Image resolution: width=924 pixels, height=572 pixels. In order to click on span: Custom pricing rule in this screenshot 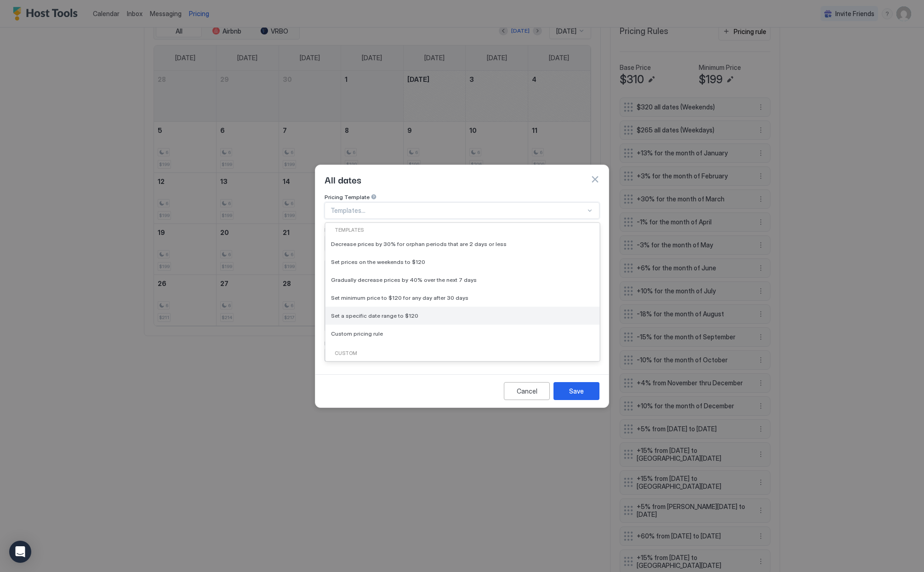, I will do `click(357, 334)`.